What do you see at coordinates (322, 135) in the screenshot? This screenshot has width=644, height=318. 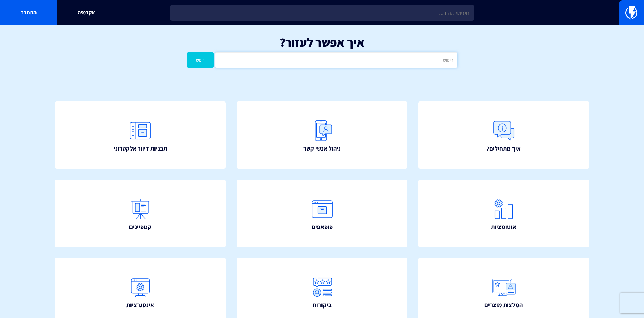 I see `a: ניהול אנשי קשר` at bounding box center [322, 135].